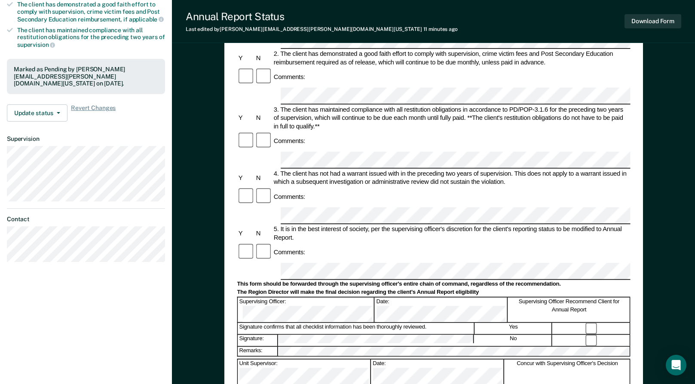 This screenshot has height=384, width=695. What do you see at coordinates (451, 58) in the screenshot?
I see `div: 2. The client has demonstrated a good faith effort to comply with supervision, crime victim fees ...` at bounding box center [451, 58].